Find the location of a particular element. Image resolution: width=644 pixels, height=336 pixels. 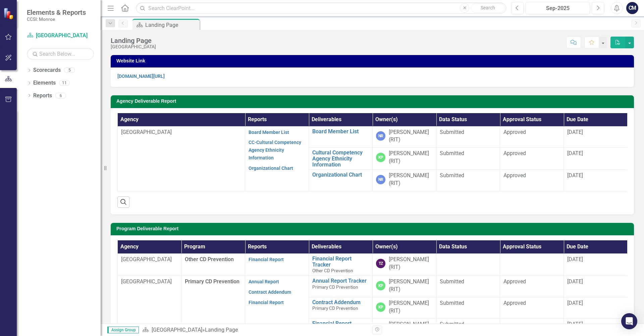

div: 6 is located at coordinates (60, 95).